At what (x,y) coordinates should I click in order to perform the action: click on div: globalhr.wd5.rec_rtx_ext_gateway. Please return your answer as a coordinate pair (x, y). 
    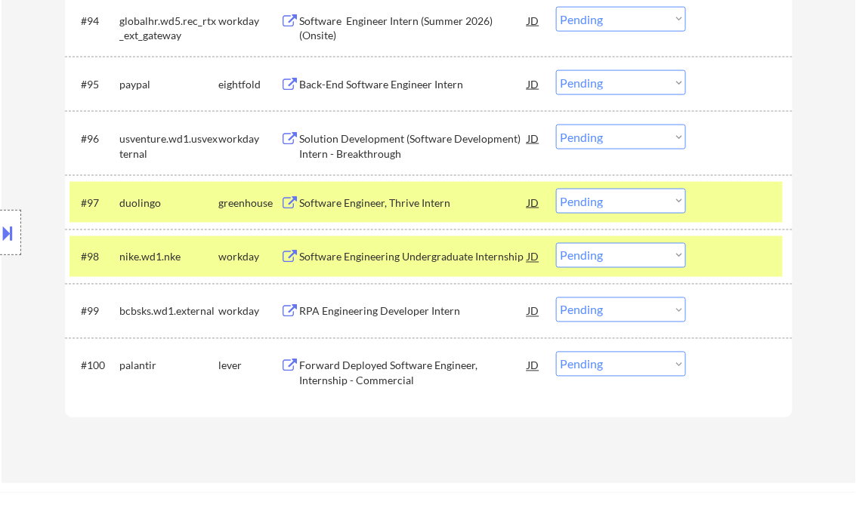
    Looking at the image, I should click on (169, 28).